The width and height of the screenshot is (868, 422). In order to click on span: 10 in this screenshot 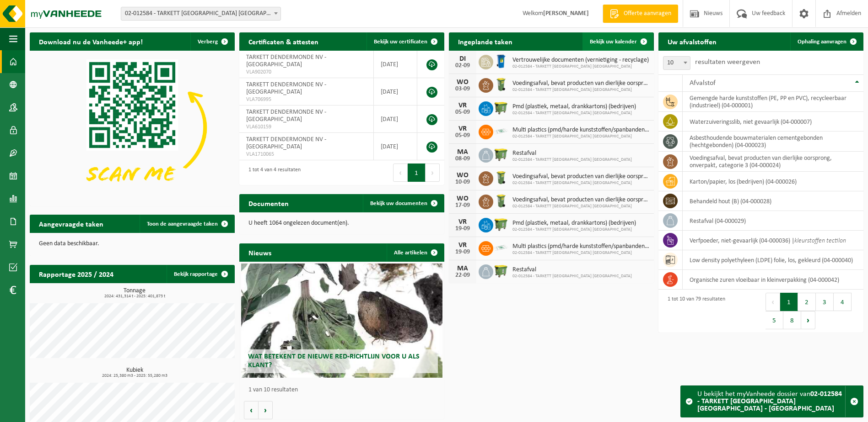, I will do `click(677, 63)`.